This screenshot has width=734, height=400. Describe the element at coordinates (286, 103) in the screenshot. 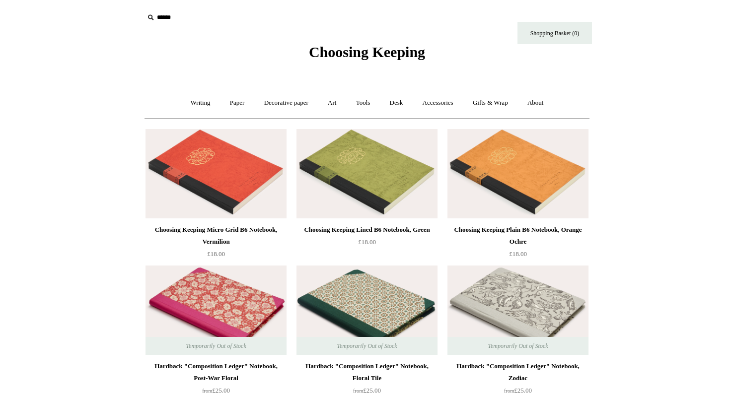

I see `a: Decorative paper` at that location.